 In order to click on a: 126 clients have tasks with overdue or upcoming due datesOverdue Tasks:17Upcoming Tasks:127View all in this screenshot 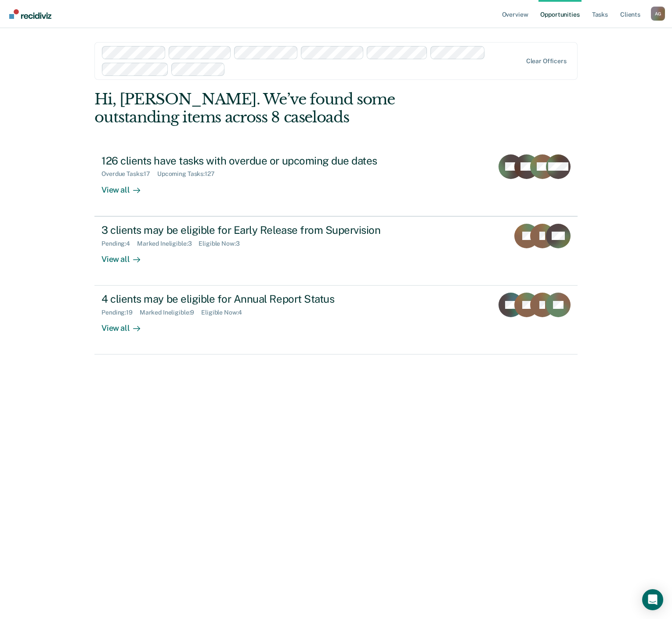, I will do `click(336, 181)`.